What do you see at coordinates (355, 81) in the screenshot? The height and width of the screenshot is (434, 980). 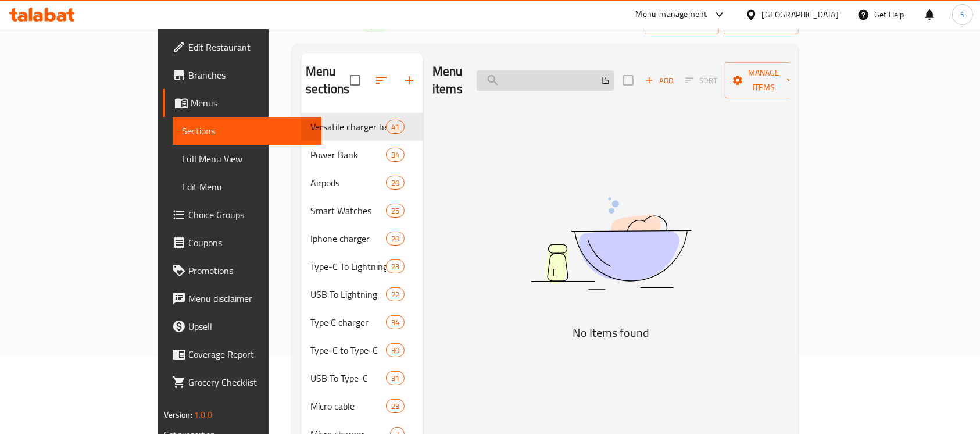 I see `span: Select all sections` at bounding box center [355, 81].